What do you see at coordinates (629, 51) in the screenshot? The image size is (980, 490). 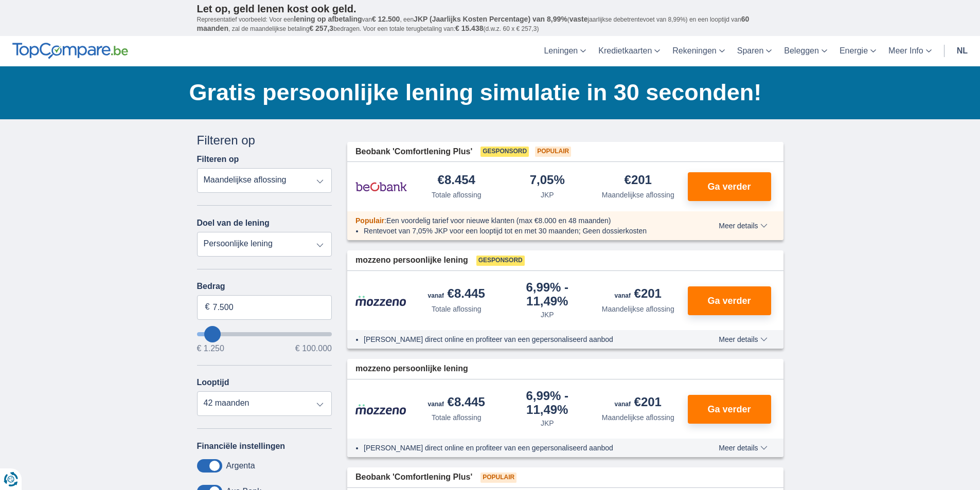 I see `a: Kredietkaarten` at bounding box center [629, 51].